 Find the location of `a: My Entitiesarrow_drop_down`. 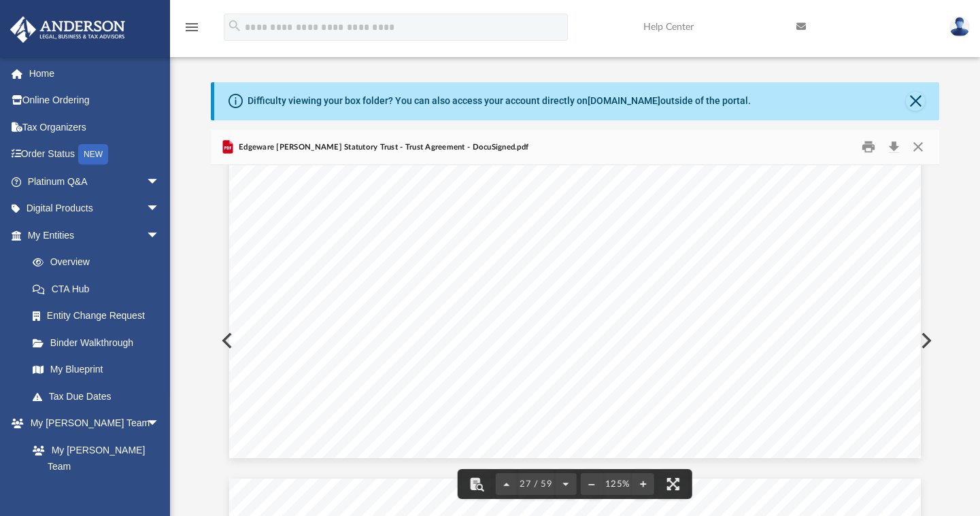

a: My Entitiesarrow_drop_down is located at coordinates (94, 235).